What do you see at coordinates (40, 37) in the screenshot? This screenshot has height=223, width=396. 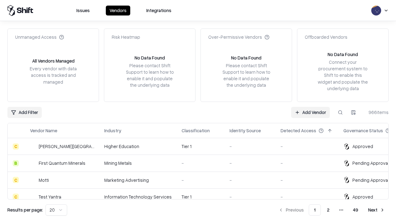 I see `div: Unmanaged Access` at bounding box center [40, 37].